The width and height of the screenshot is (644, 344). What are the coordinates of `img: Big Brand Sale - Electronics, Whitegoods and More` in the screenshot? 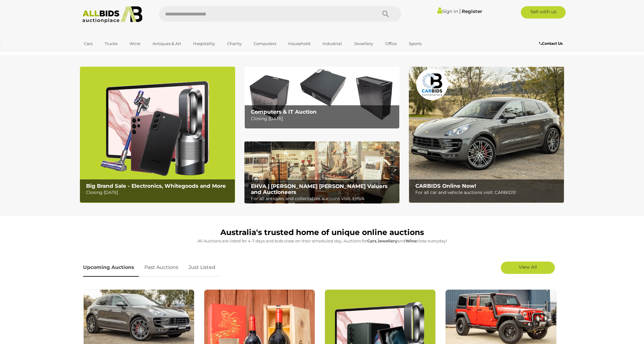 It's located at (158, 135).